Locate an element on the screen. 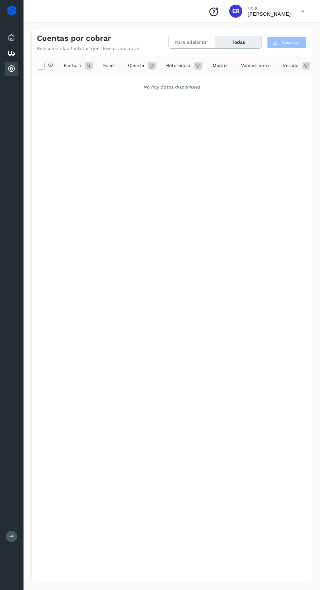 The height and width of the screenshot is (590, 320). span: Factura is located at coordinates (72, 65).